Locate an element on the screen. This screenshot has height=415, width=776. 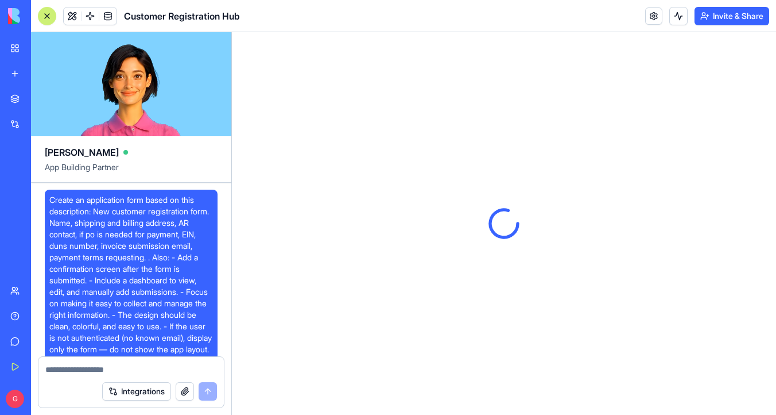
span: Customer Registration Hub is located at coordinates (182, 16).